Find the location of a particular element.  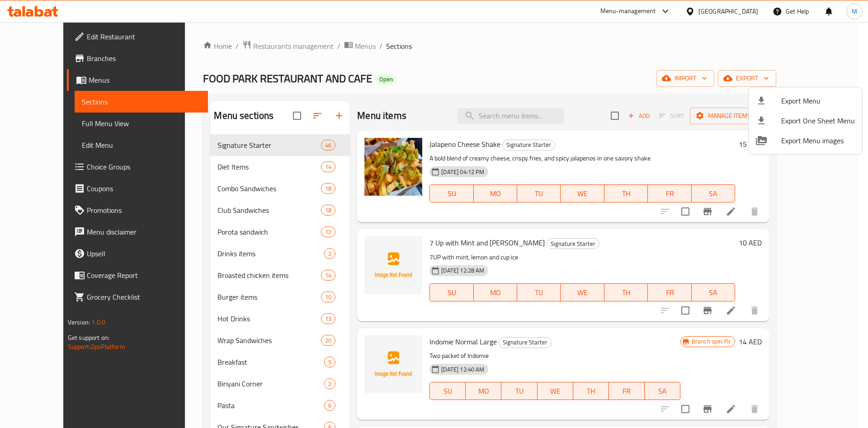

li: Export menu items is located at coordinates (805, 101).